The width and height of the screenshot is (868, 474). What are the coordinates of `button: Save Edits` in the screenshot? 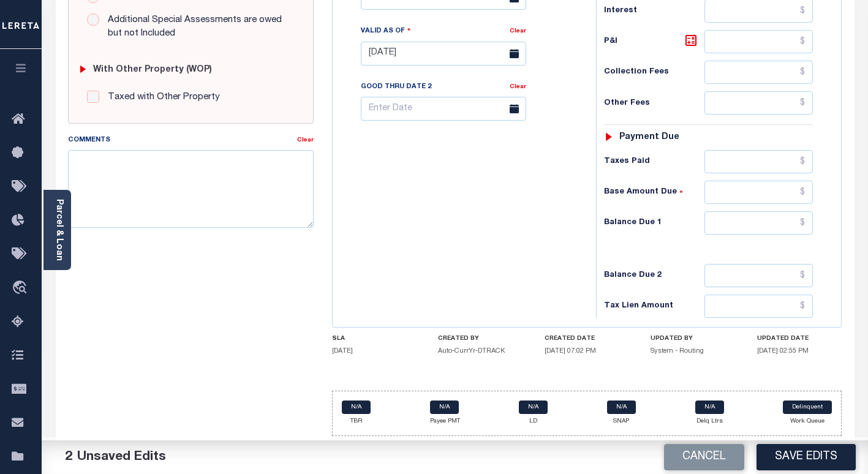 It's located at (807, 457).